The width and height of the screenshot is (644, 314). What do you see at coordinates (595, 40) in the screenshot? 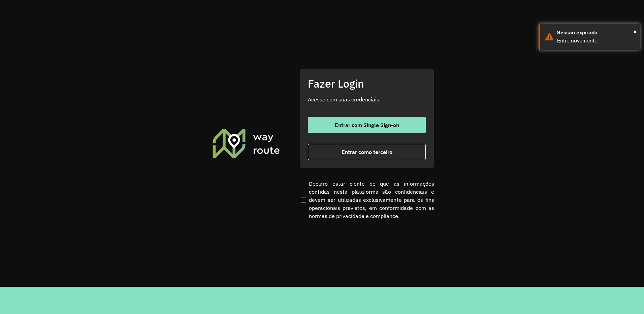
I see `div: Entre novamente` at bounding box center [595, 40].